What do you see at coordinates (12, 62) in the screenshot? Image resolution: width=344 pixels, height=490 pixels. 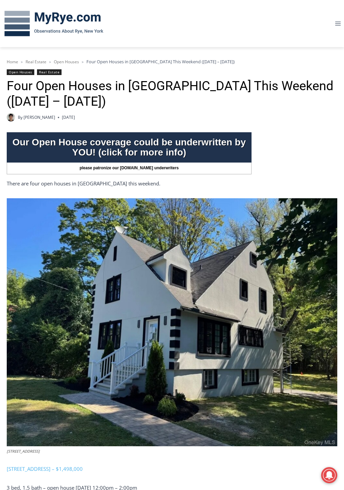 I see `span: Home` at bounding box center [12, 62].